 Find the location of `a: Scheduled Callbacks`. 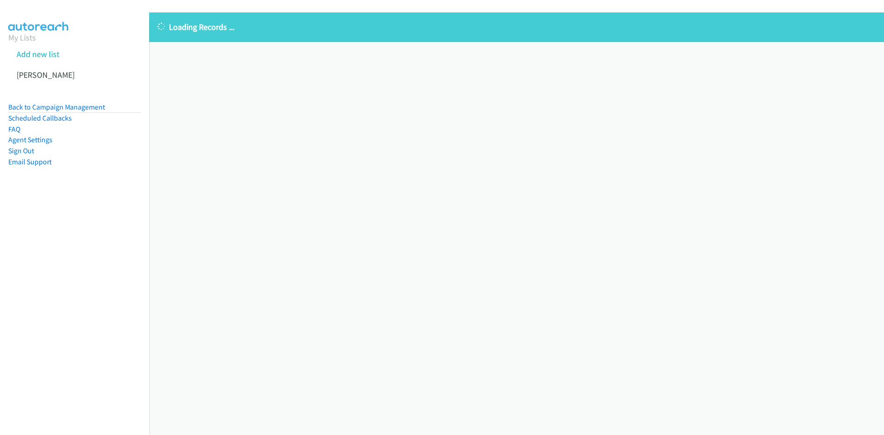

a: Scheduled Callbacks is located at coordinates (40, 118).